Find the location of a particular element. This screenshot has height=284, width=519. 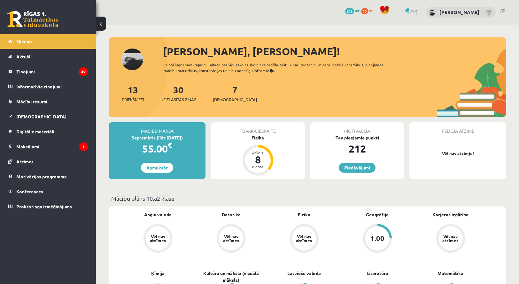

div: 212 is located at coordinates (357, 149).